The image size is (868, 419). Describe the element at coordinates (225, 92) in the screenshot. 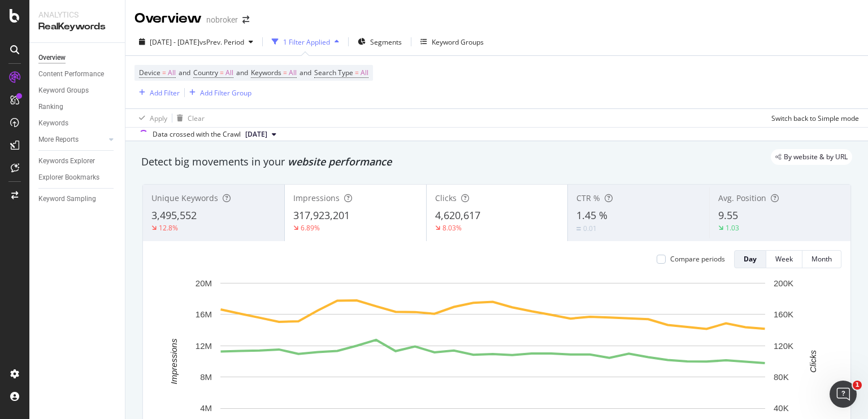

I see `div: Add Filter Group` at that location.